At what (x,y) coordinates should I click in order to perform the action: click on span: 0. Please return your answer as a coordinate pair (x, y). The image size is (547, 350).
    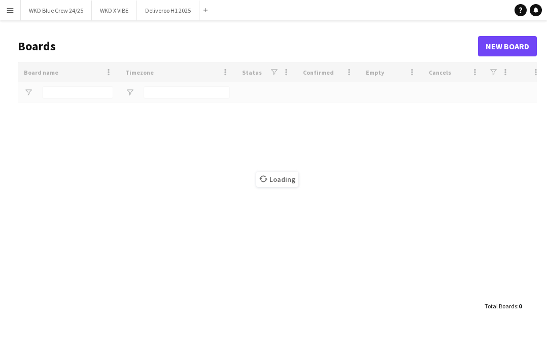
    Looking at the image, I should click on (520, 306).